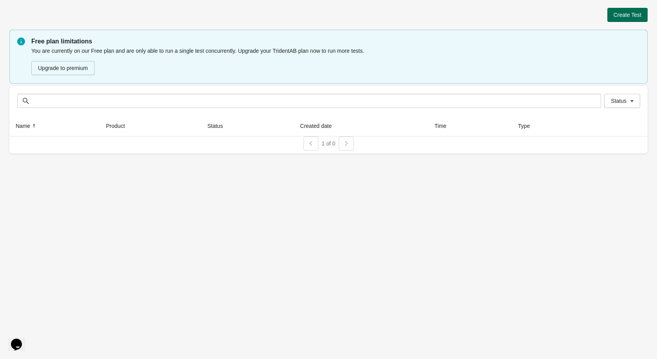  I want to click on span: Status, so click(619, 101).